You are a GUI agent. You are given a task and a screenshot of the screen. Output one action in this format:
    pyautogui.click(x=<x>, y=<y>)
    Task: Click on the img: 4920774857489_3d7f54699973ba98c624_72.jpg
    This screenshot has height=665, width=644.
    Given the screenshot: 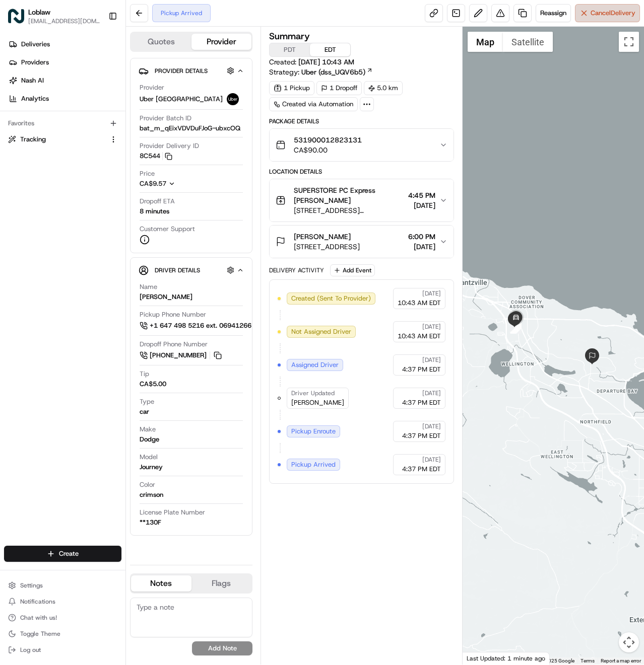 What is the action you would take?
    pyautogui.click(x=31, y=105)
    